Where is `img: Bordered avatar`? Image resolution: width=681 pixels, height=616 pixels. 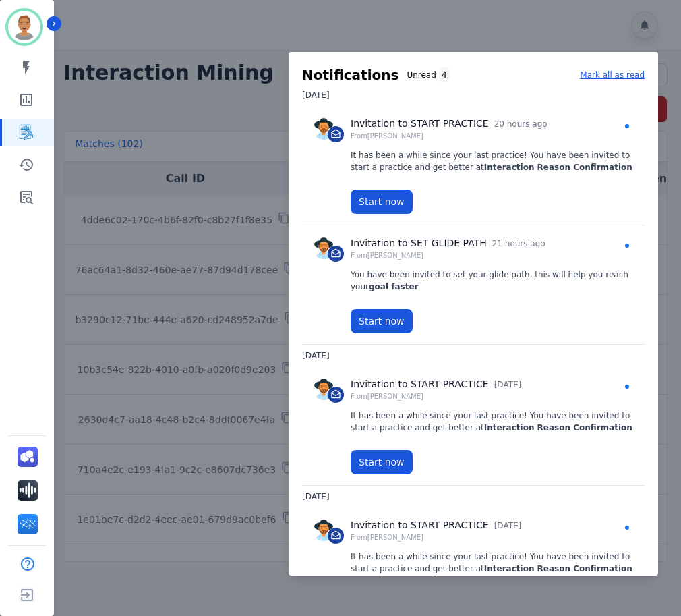
img: Bordered avatar is located at coordinates (24, 27).